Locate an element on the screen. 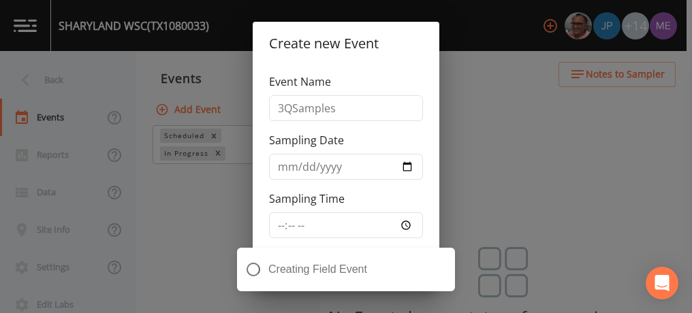 Image resolution: width=692 pixels, height=313 pixels. label: Sampling Time is located at coordinates (306, 199).